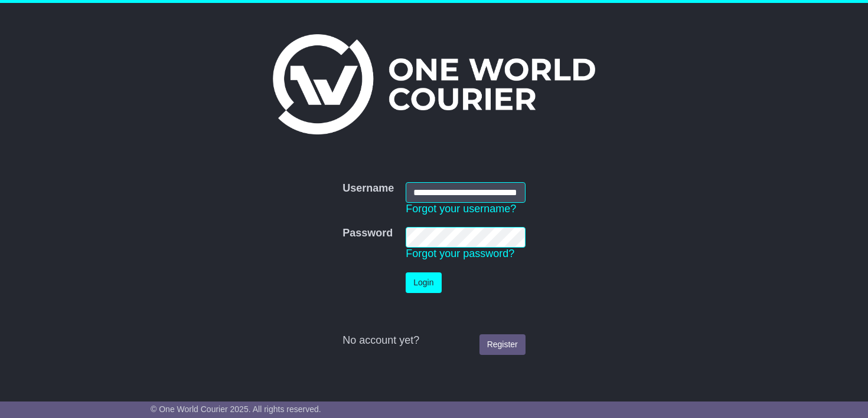 The height and width of the screenshot is (418, 868). What do you see at coordinates (460, 254) in the screenshot?
I see `a: Forgot your password?` at bounding box center [460, 254].